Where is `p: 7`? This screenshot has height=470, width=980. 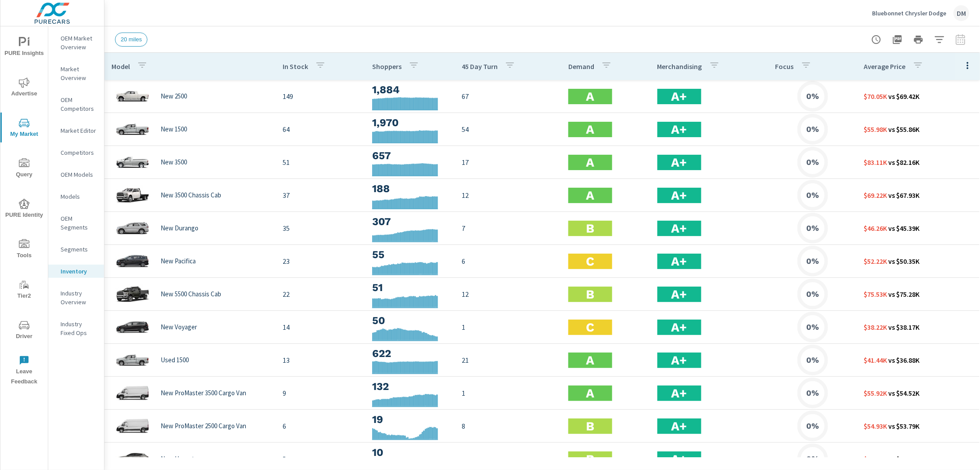 p: 7 is located at coordinates (508, 229).